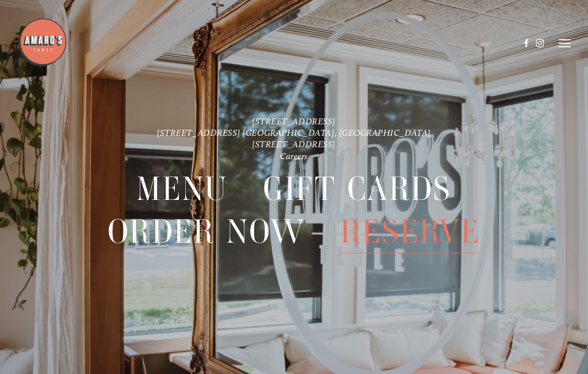 The width and height of the screenshot is (588, 374). I want to click on span: Order Now, so click(206, 233).